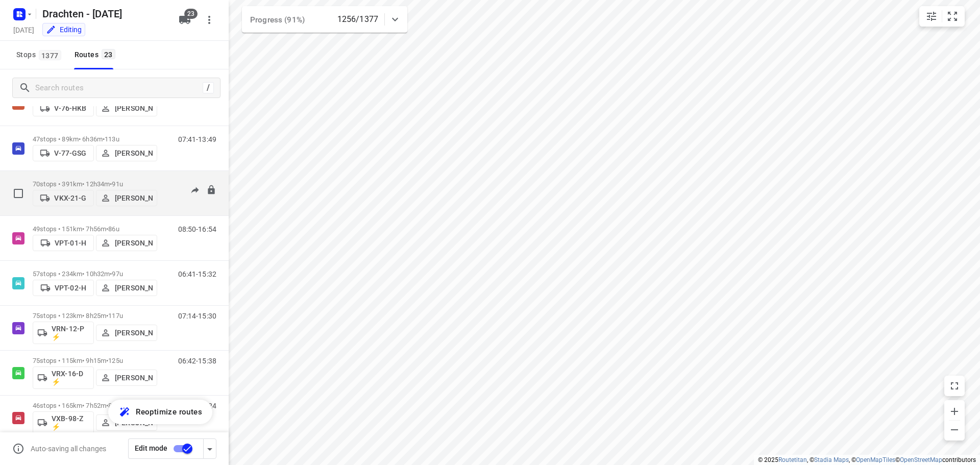  Describe the element at coordinates (96, 55) in the screenshot. I see `div: Routes` at that location.